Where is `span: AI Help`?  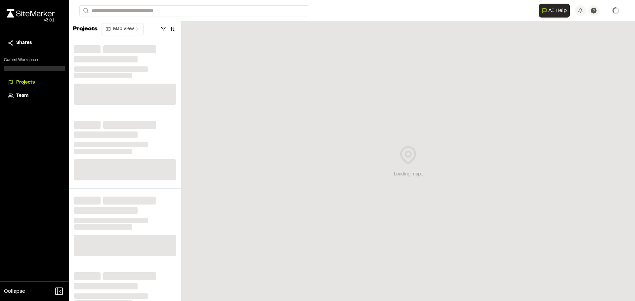 span: AI Help is located at coordinates (558, 11).